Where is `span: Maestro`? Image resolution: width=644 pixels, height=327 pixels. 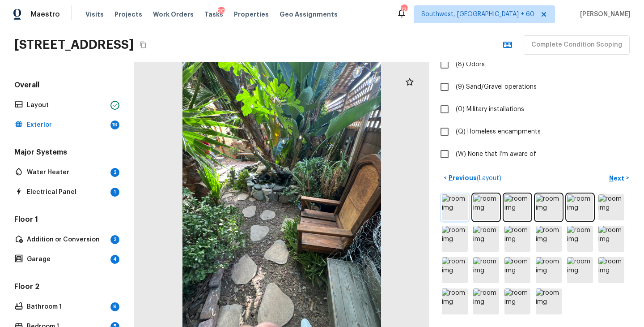
span: Maestro is located at coordinates (45, 14).